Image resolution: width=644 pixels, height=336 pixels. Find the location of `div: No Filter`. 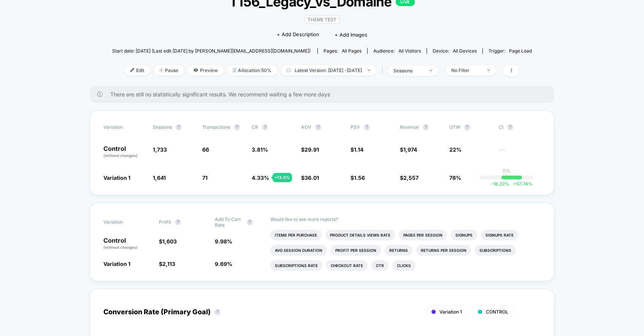

div: No Filter is located at coordinates (466, 70).